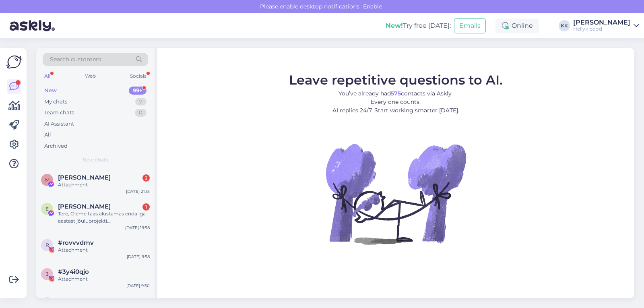 Image resolution: width=644 pixels, height=308 pixels. Describe the element at coordinates (90, 76) in the screenshot. I see `div: Web` at that location.